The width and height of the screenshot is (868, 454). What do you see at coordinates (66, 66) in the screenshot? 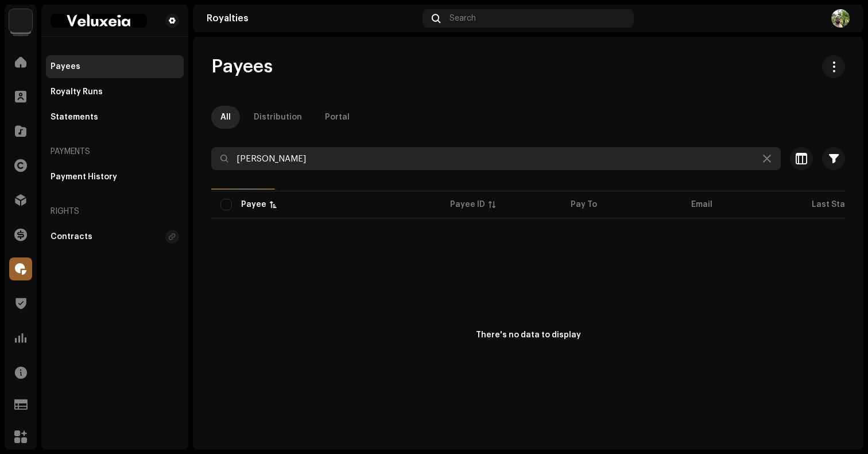
I see `div: Payees` at bounding box center [66, 66].